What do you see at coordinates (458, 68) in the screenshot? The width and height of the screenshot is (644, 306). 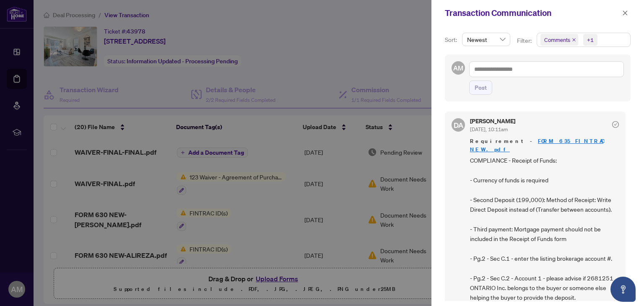 I see `span: AM` at bounding box center [458, 68].